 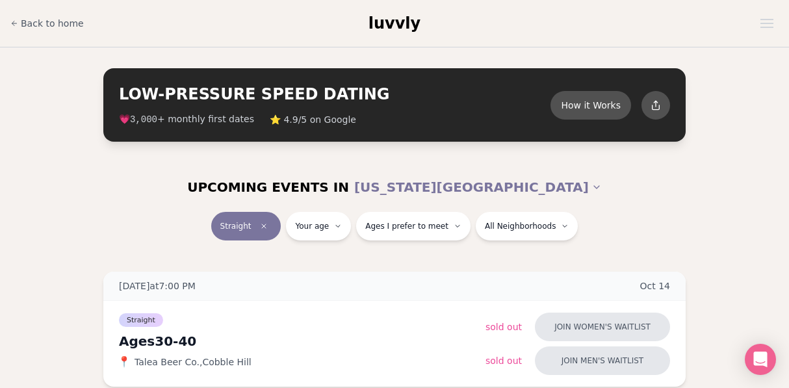 What do you see at coordinates (395, 23) in the screenshot?
I see `span: luvvly` at bounding box center [395, 23].